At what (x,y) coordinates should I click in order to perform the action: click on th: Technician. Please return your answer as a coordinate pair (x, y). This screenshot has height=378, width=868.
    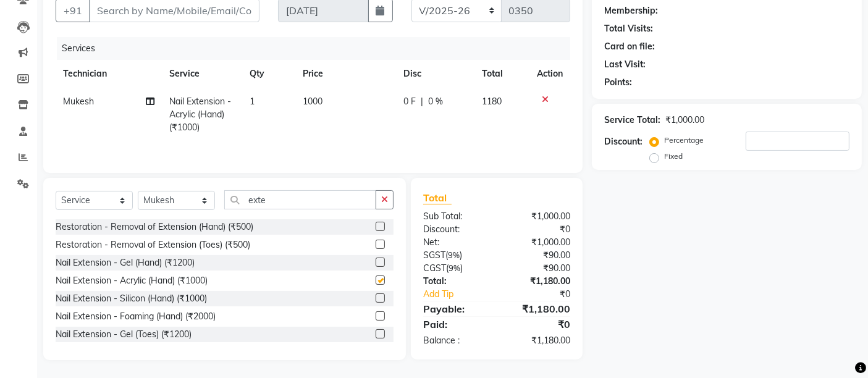
    Looking at the image, I should click on (109, 73).